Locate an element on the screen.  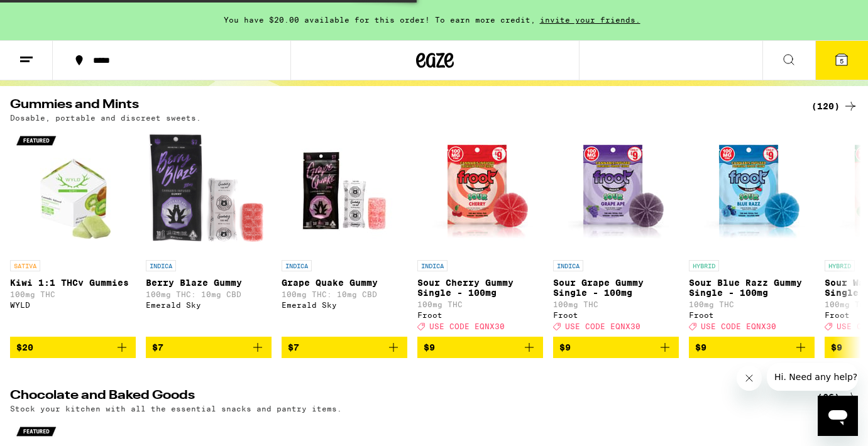
span: invite your friends. is located at coordinates (590, 20).